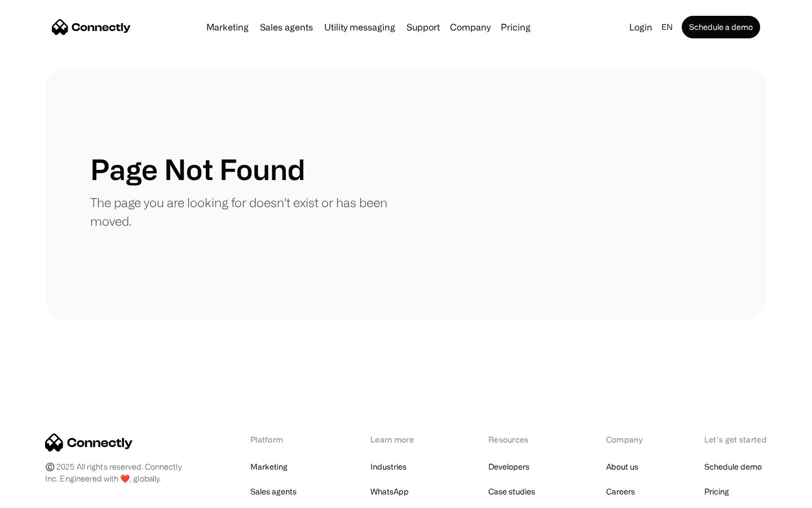 Image resolution: width=812 pixels, height=508 pixels. Describe the element at coordinates (45, 496) in the screenshot. I see `ul: Language list` at that location.